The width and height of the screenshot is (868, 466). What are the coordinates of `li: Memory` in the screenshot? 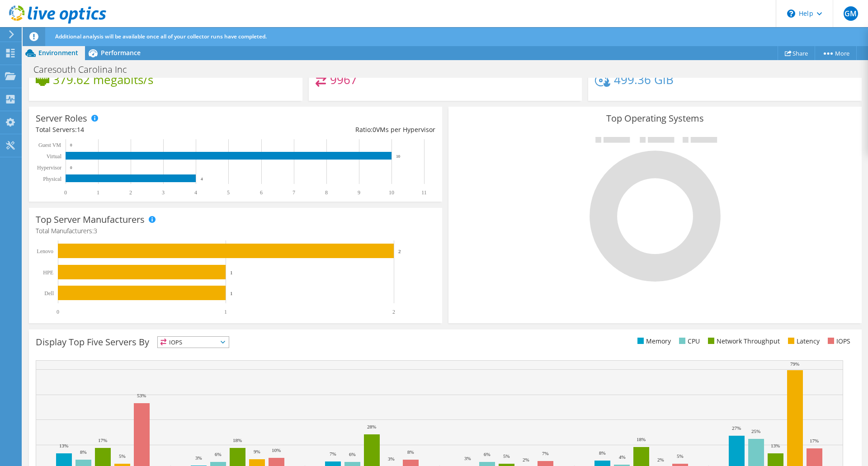 It's located at (653, 341).